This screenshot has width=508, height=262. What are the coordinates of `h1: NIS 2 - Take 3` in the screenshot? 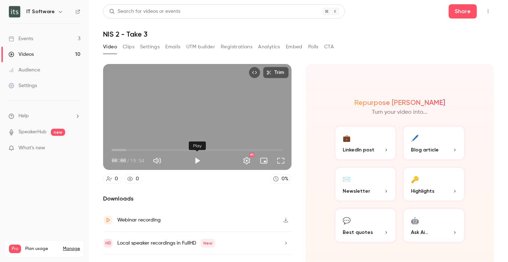 It's located at (298, 34).